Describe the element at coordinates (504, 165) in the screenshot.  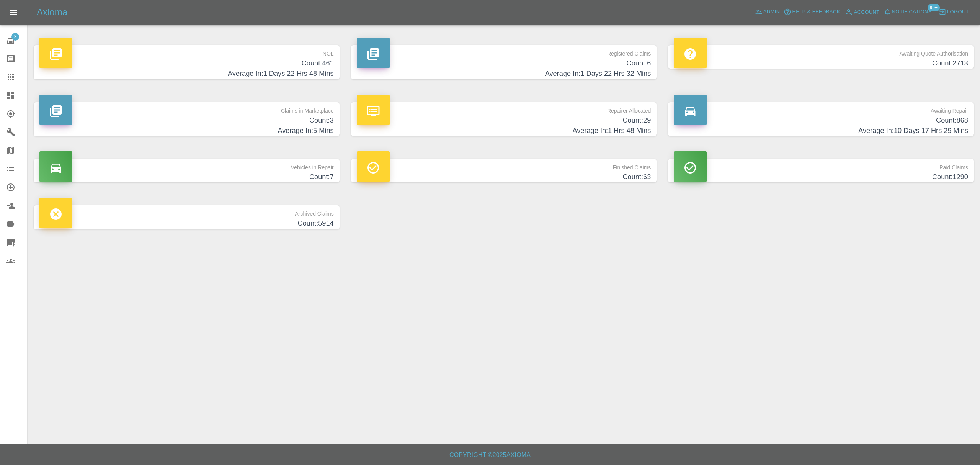
I see `p: Finished Claims` at that location.